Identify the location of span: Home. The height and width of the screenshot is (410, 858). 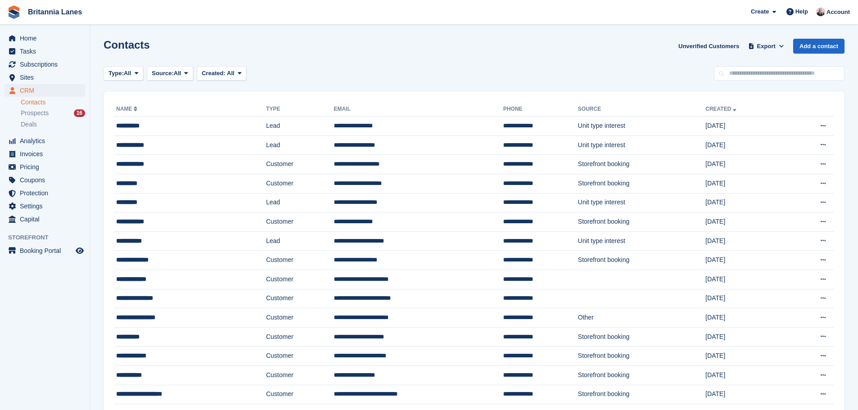
(47, 38).